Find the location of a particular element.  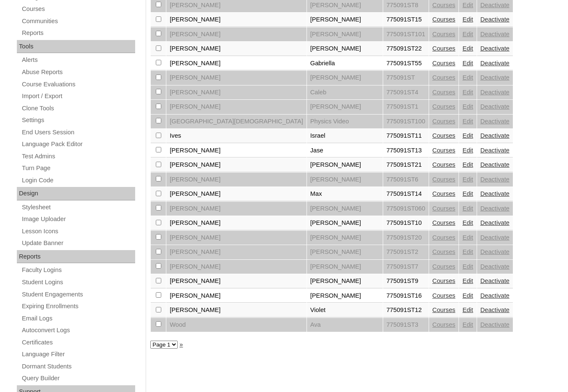

td: Violet is located at coordinates (345, 310).